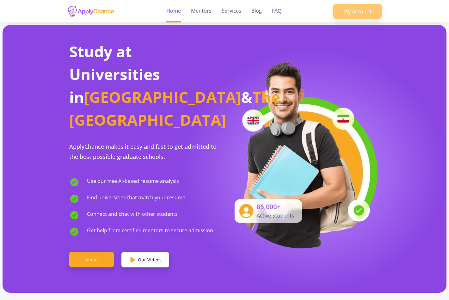 The height and width of the screenshot is (300, 449). I want to click on span: Find universities that match your resume, so click(136, 199).